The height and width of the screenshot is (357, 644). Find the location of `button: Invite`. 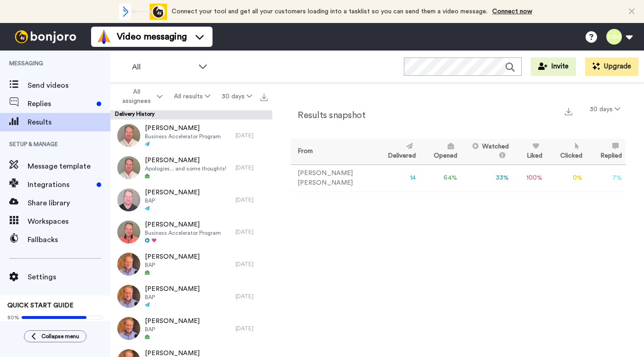

button: Invite is located at coordinates (553, 67).